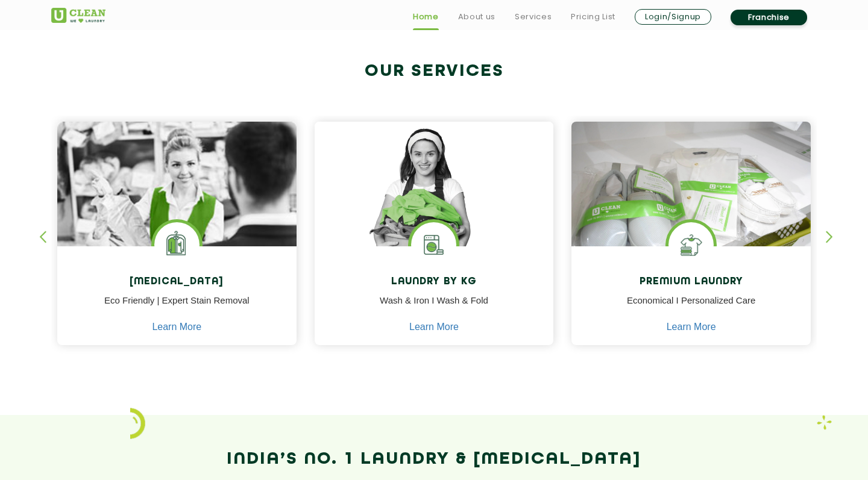 The image size is (868, 480). I want to click on a: Services, so click(533, 17).